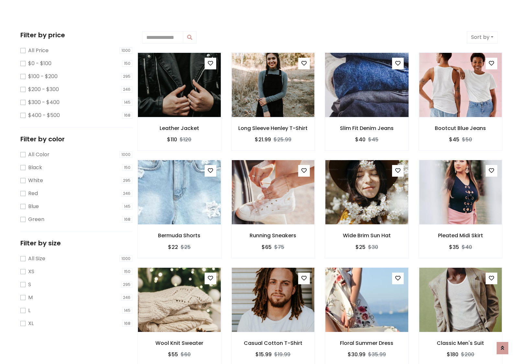 This screenshot has width=518, height=364. Describe the element at coordinates (43, 89) in the screenshot. I see `label: $200 - $300` at that location.